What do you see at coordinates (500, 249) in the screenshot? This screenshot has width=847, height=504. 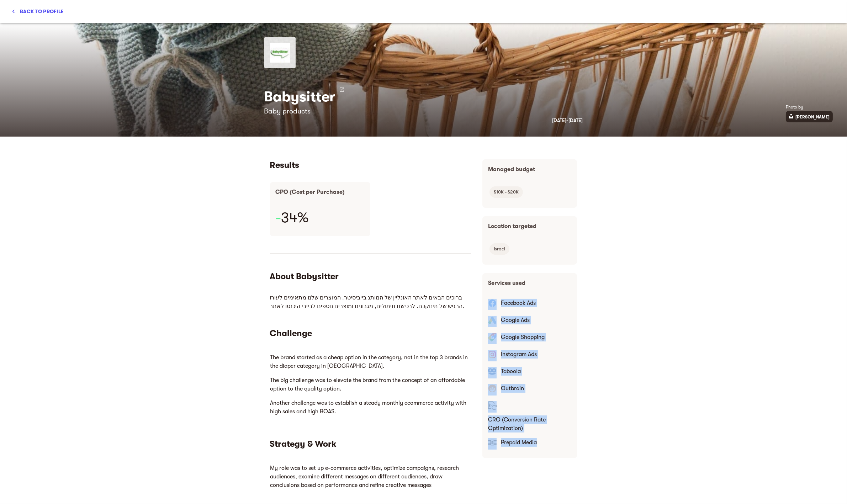 I see `span: Israel` at bounding box center [500, 249].